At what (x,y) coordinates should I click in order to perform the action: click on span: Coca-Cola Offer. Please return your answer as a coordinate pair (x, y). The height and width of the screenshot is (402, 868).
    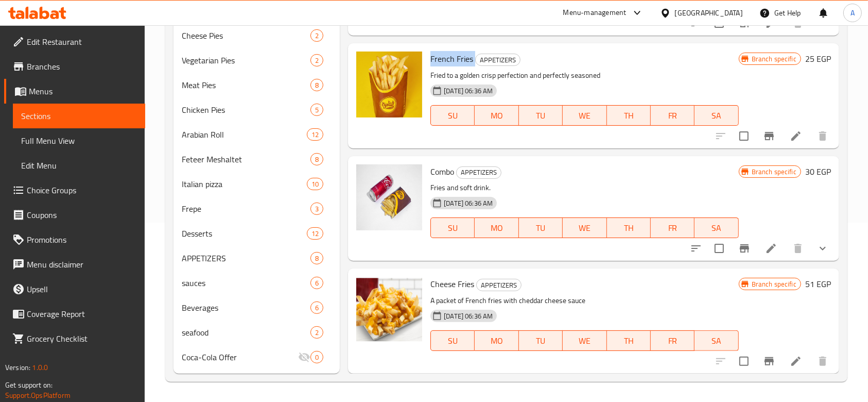
    Looking at the image, I should click on (240, 357).